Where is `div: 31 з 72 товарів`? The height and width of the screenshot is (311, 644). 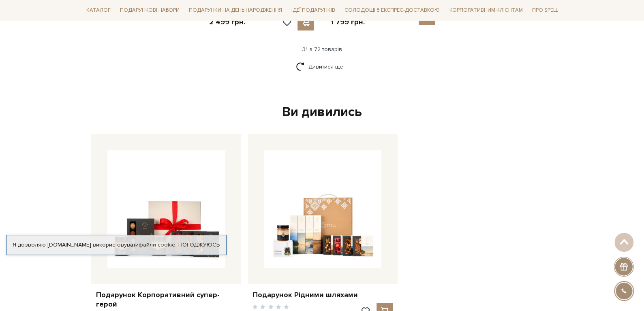 div: 31 з 72 товарів is located at coordinates (322, 50).